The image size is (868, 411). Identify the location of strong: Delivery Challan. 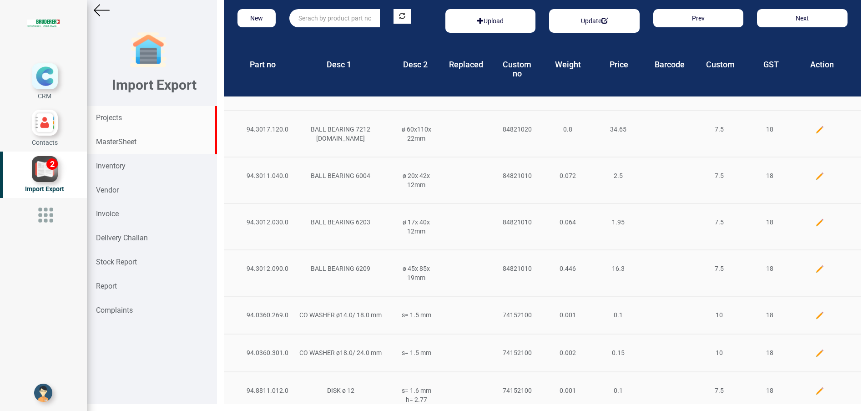
(122, 238).